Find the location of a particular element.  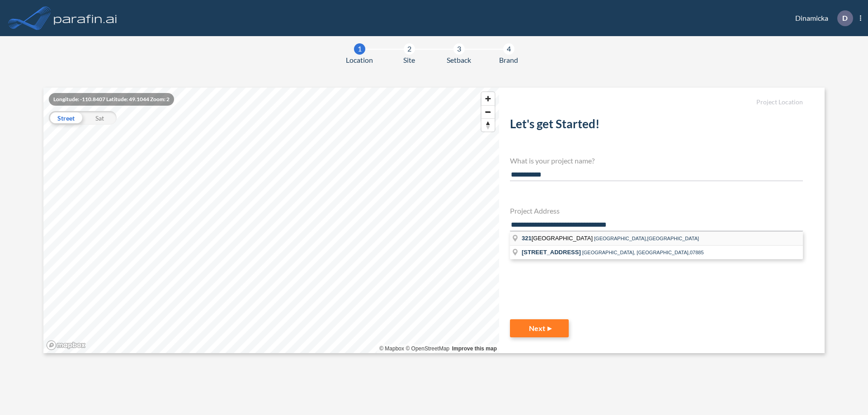

p: D is located at coordinates (845, 18).